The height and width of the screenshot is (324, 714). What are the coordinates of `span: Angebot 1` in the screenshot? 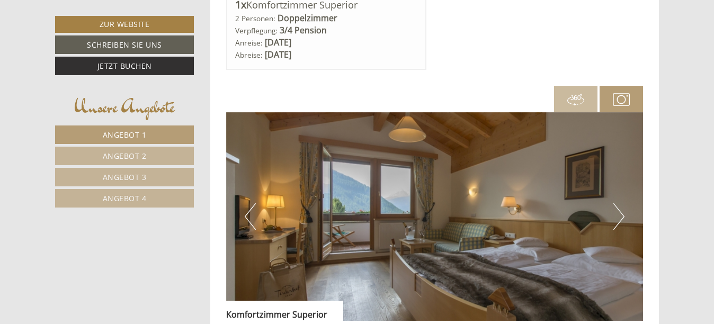 It's located at (124, 134).